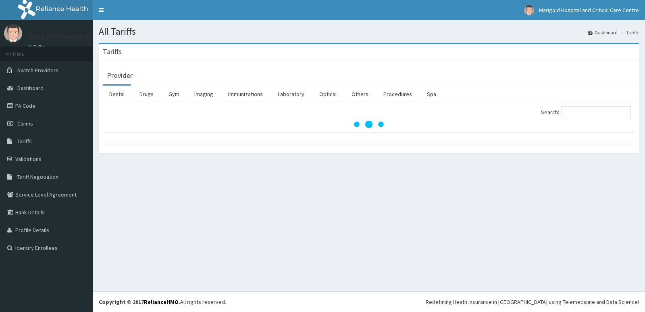 The image size is (645, 312). I want to click on h3: Tariffs, so click(112, 52).